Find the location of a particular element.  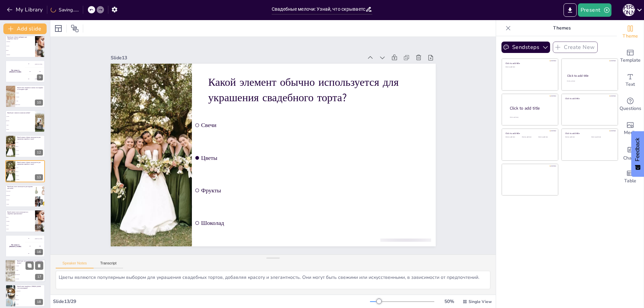

span: Оранжевый is located at coordinates (20, 42).